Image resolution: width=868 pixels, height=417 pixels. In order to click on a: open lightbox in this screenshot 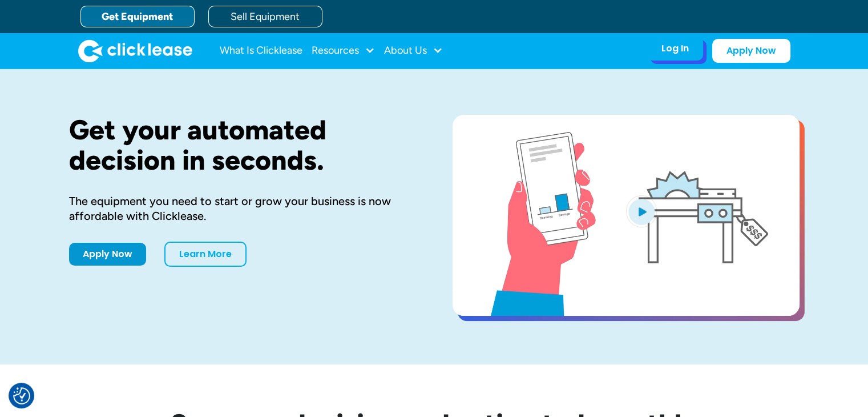, I will do `click(626, 215)`.